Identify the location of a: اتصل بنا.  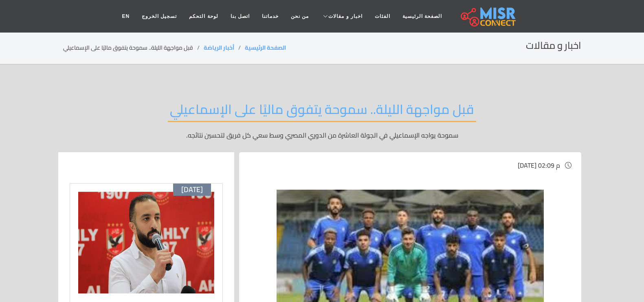
(240, 16).